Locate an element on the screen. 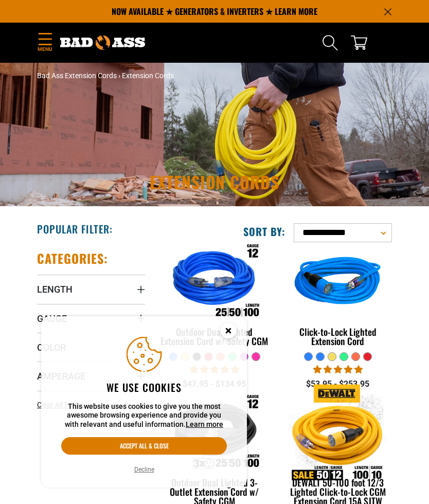  h2: Popular Filter: is located at coordinates (75, 229).